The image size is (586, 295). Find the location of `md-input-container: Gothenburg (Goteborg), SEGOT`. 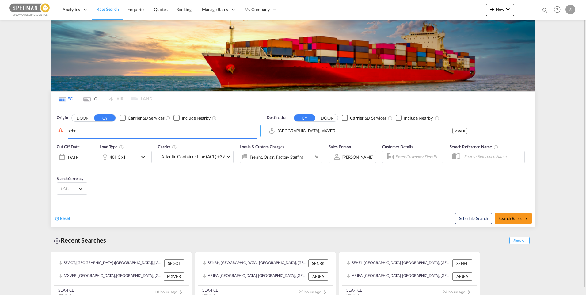

md-input-container: Gothenburg (Goteborg), SEGOT is located at coordinates (159, 131).